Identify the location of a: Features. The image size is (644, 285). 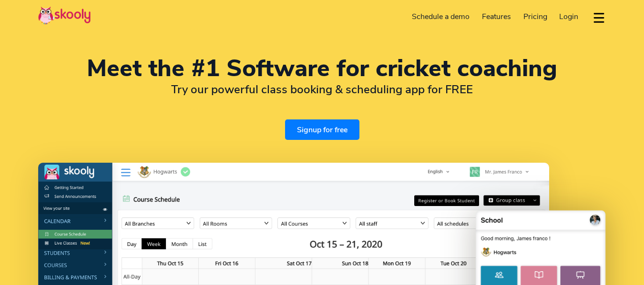
(496, 17).